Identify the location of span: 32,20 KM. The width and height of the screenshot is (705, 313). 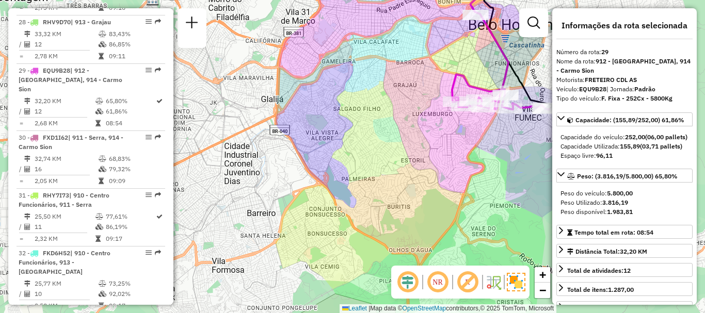
(634, 251).